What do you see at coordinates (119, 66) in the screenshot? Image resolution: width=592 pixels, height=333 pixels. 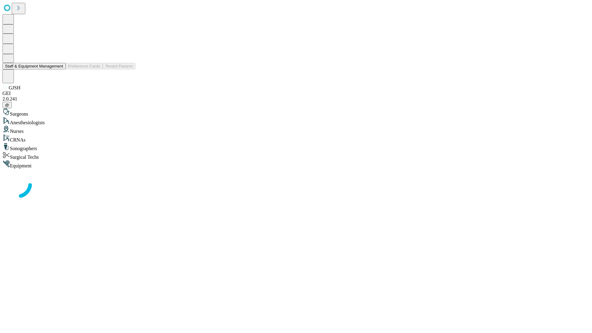 I see `button: Tenant Params` at bounding box center [119, 66].